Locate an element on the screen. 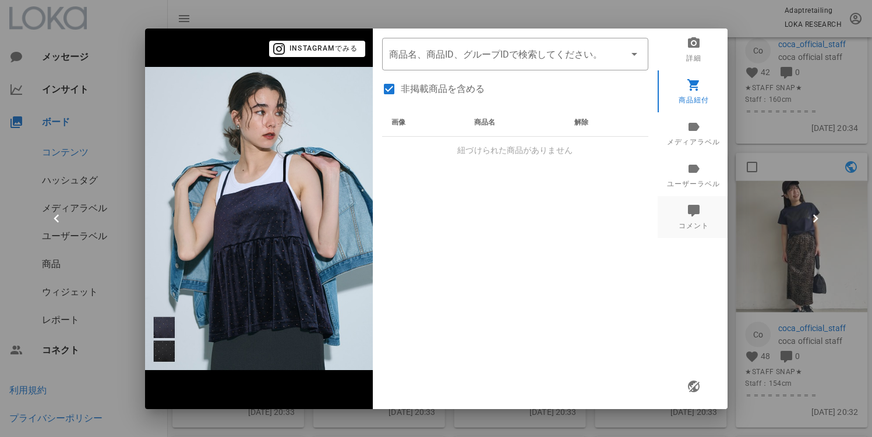 The image size is (872, 437). a: 詳細 is located at coordinates (693, 49).